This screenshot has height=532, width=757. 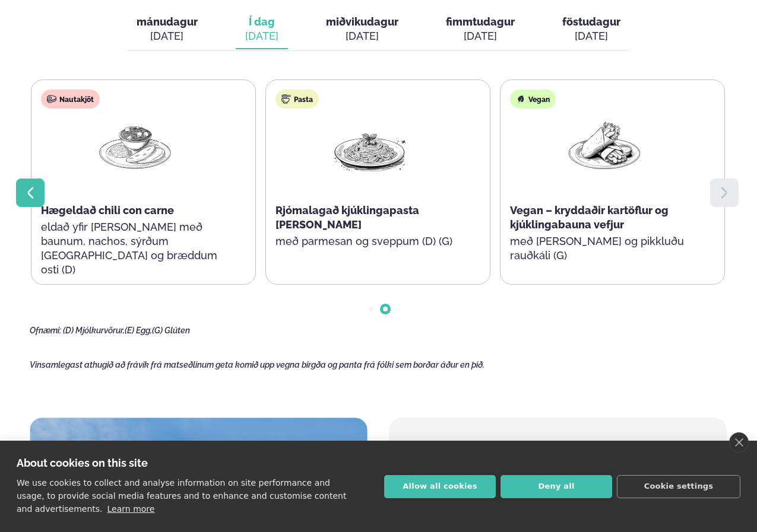 What do you see at coordinates (370, 241) in the screenshot?
I see `p: með parmesan og sveppum (D) (G)` at bounding box center [370, 241].